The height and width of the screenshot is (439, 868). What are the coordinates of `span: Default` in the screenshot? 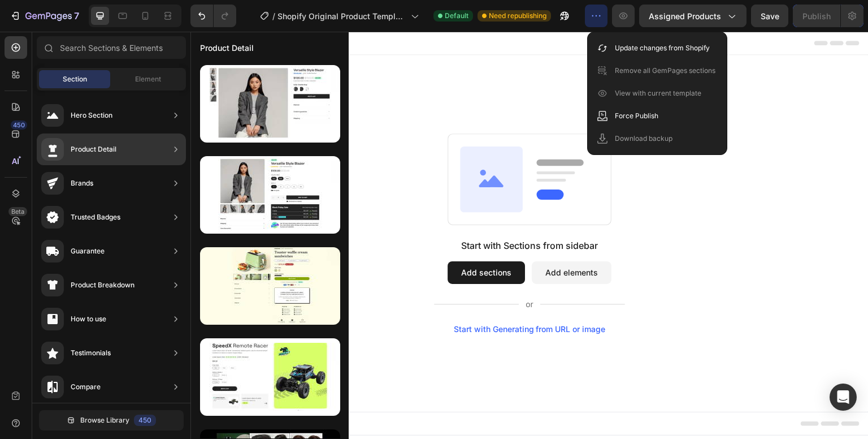 It's located at (457, 16).